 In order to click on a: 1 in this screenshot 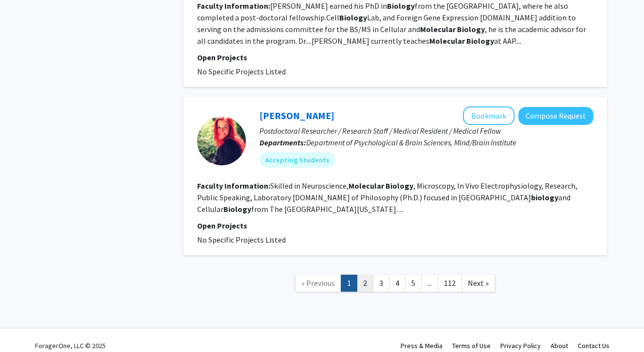, I will do `click(349, 283)`.